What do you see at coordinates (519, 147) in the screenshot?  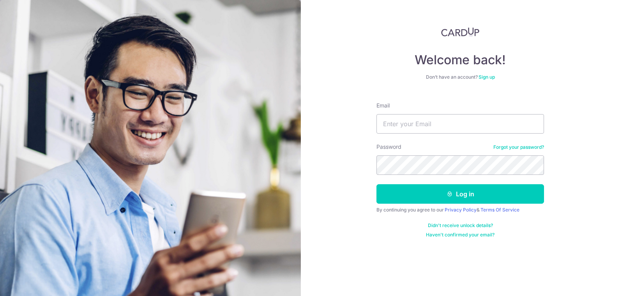 I see `a: Forgot your password?` at bounding box center [519, 147].